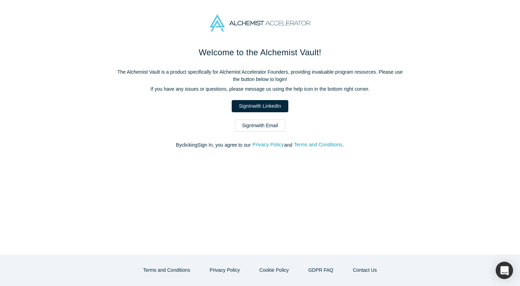 Image resolution: width=520 pixels, height=286 pixels. I want to click on h1: Welcome to the Alchemist Vault!, so click(260, 52).